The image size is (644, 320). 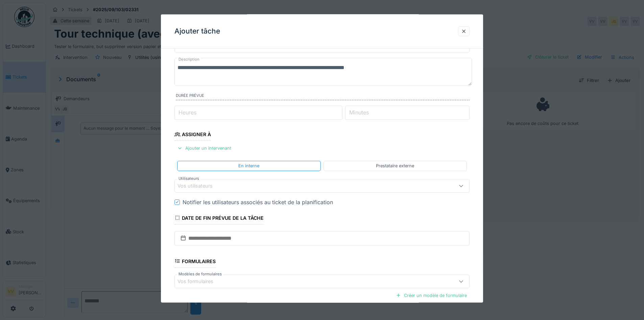 What do you see at coordinates (204, 148) in the screenshot?
I see `div: Ajouter un intervenant` at bounding box center [204, 148].